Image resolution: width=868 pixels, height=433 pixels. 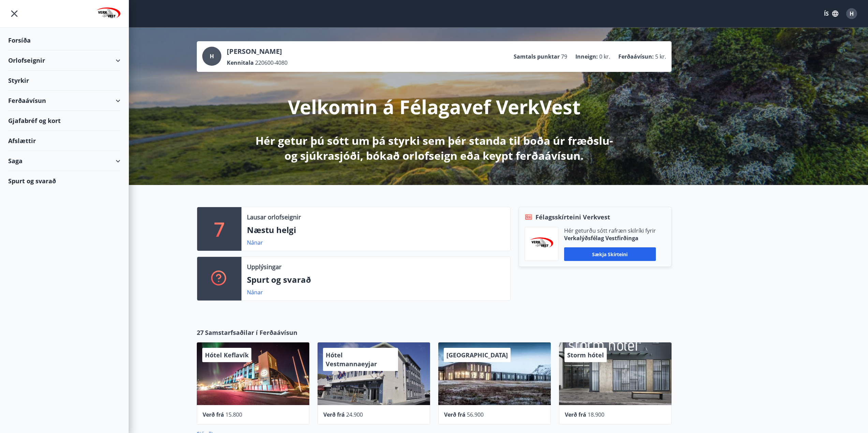 I want to click on div: Afslættir, so click(x=64, y=141).